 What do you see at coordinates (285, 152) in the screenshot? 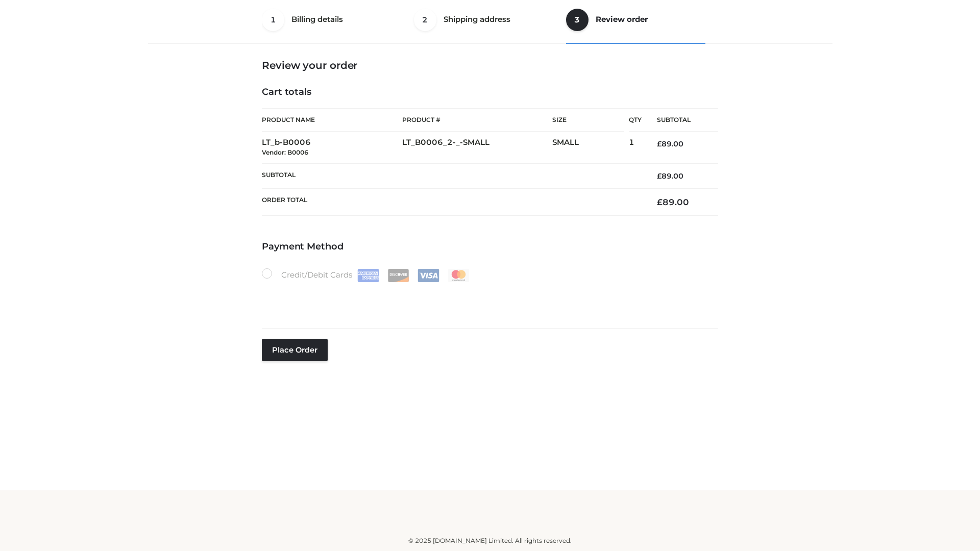
I see `small: Vendor: B0006` at bounding box center [285, 152].